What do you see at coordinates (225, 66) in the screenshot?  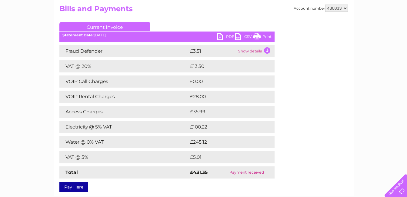 I see `td: £13.50` at bounding box center [225, 66].